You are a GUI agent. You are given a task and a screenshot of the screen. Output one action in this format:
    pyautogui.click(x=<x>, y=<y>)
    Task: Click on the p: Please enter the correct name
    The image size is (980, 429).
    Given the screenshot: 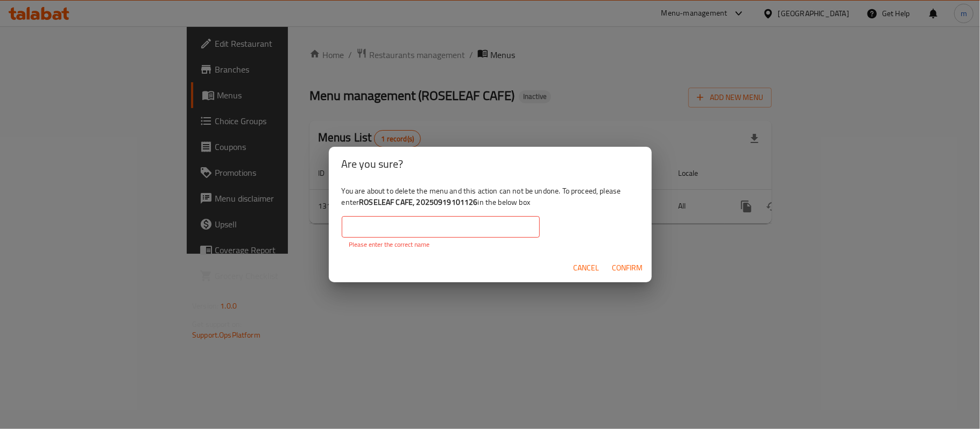 What is the action you would take?
    pyautogui.click(x=441, y=245)
    